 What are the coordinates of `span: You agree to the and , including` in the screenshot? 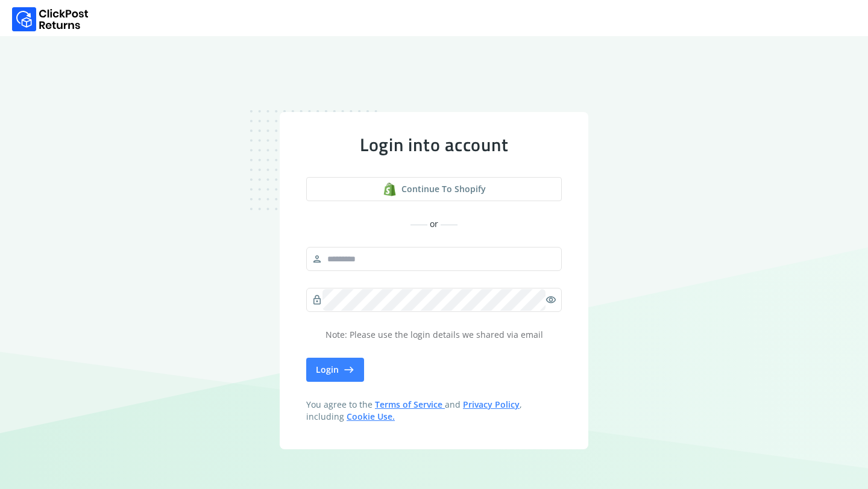 It's located at (434, 411).